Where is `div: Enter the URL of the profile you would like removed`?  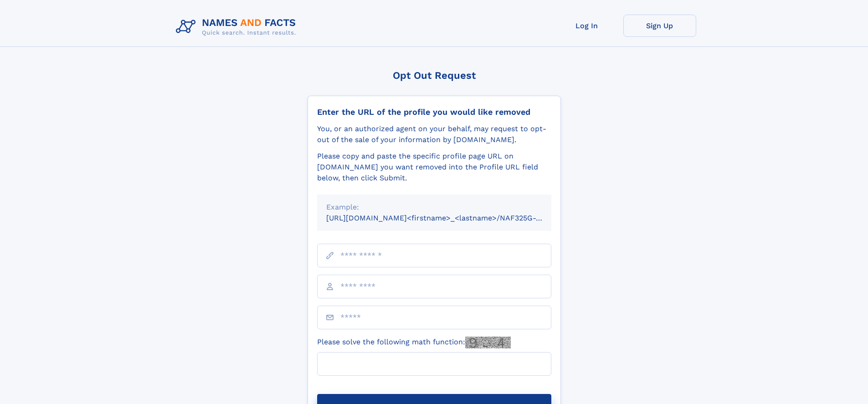
div: Enter the URL of the profile you would like removed is located at coordinates (434, 112).